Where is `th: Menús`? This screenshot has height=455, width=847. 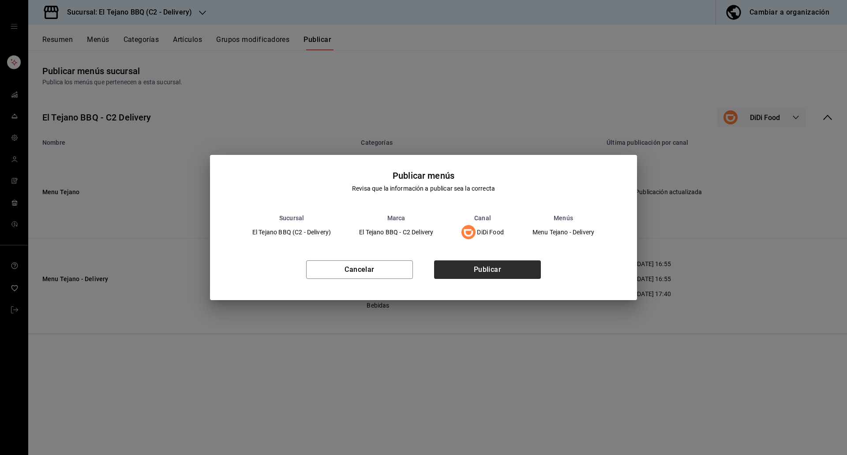 th: Menús is located at coordinates (563, 218).